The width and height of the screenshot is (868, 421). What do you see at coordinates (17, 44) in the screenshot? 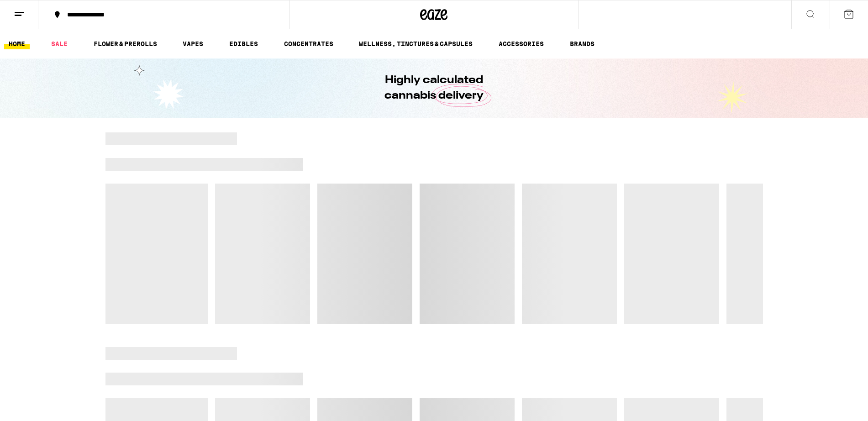
I see `a: HOME` at bounding box center [17, 44].